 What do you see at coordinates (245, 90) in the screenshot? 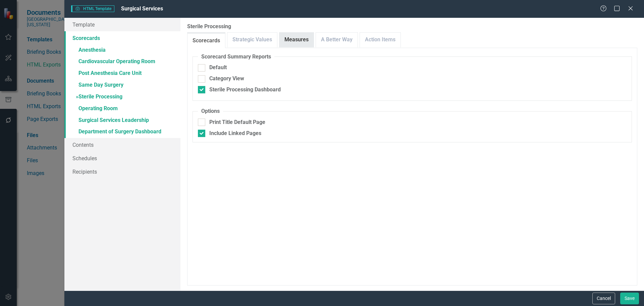
I see `div: Sterile Processing Dashboard` at bounding box center [245, 90].